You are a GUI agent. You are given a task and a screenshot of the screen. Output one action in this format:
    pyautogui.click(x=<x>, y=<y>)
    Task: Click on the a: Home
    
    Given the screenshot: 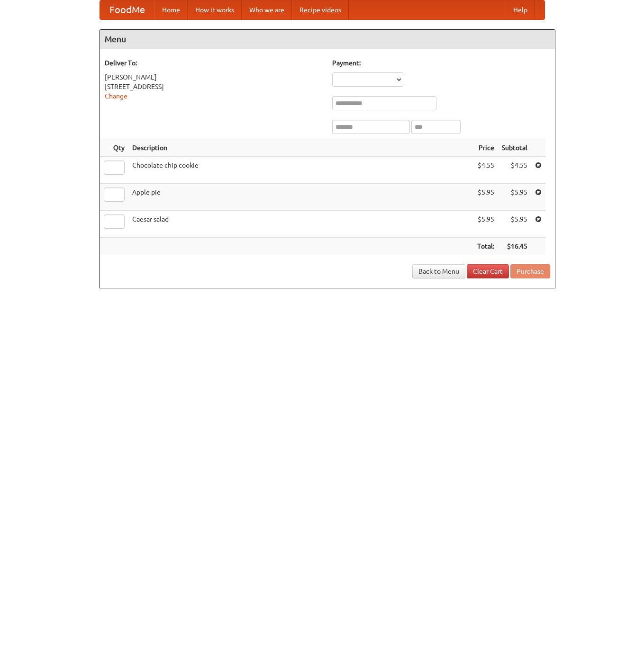 What is the action you would take?
    pyautogui.click(x=171, y=10)
    